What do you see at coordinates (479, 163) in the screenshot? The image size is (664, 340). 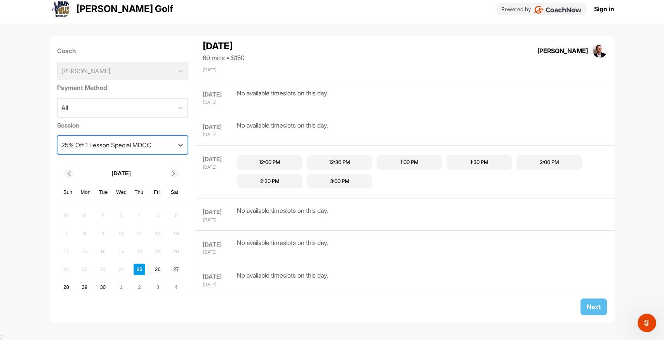 I see `div: 1:30 PM` at bounding box center [479, 163].